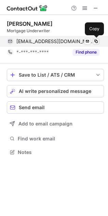  I want to click on button: Find work email, so click(55, 139).